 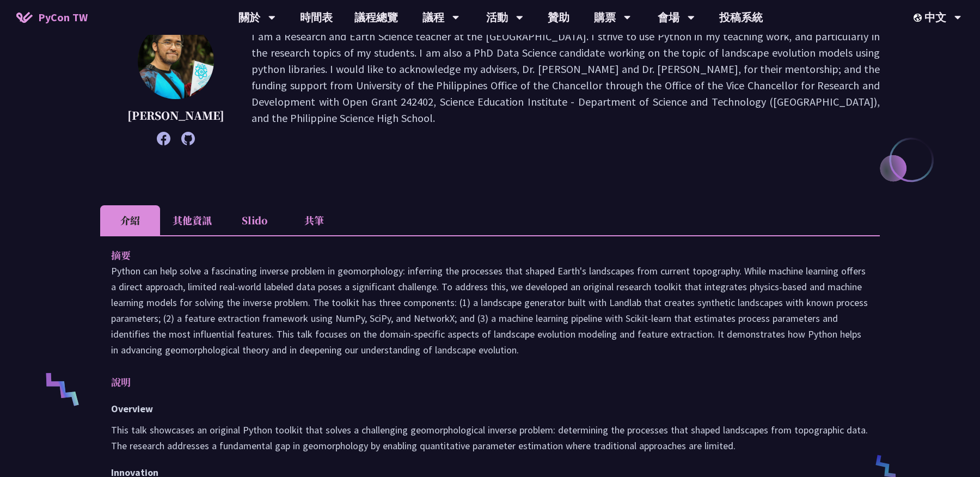 What do you see at coordinates (479, 255) in the screenshot?
I see `p: 摘要` at bounding box center [479, 255].